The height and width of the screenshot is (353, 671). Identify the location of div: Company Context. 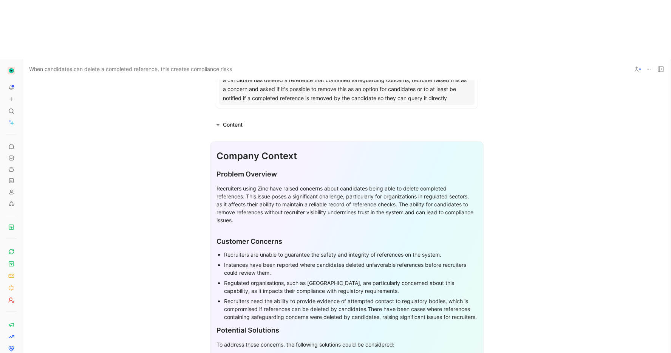
(347, 156).